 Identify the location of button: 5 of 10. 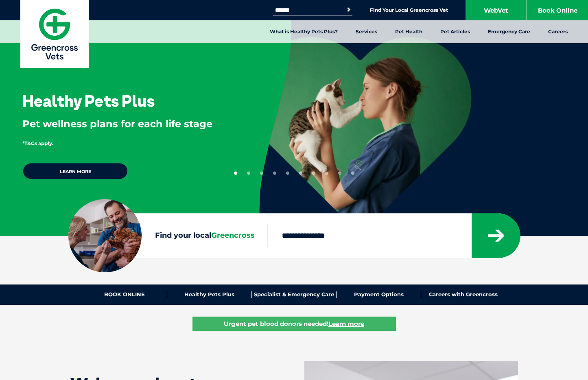
(288, 173).